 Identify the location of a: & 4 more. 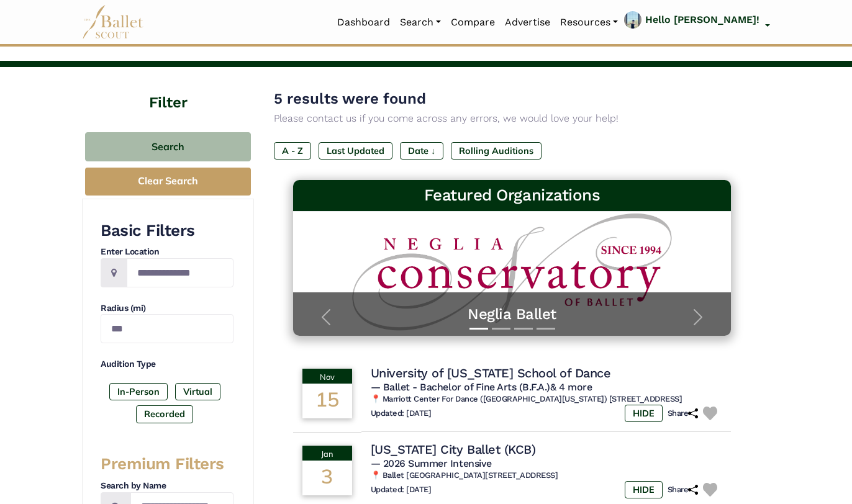
(570, 387).